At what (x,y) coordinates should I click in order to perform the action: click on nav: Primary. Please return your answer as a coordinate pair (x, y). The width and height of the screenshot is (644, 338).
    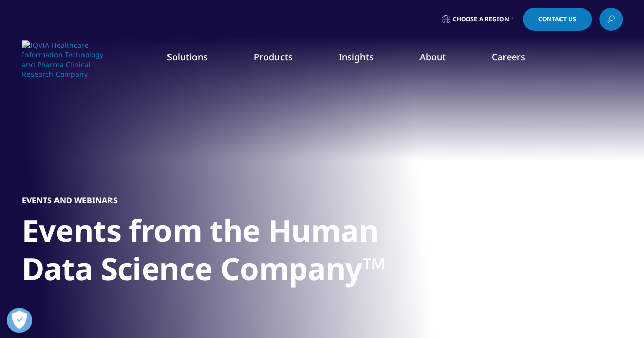
    Looking at the image, I should click on (365, 60).